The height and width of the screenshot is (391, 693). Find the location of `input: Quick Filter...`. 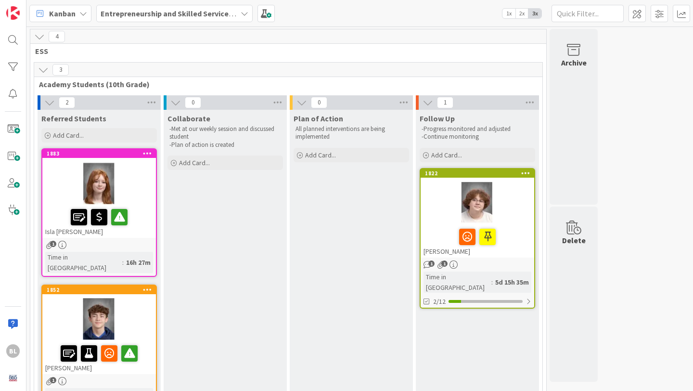

input: Quick Filter... is located at coordinates (587, 13).